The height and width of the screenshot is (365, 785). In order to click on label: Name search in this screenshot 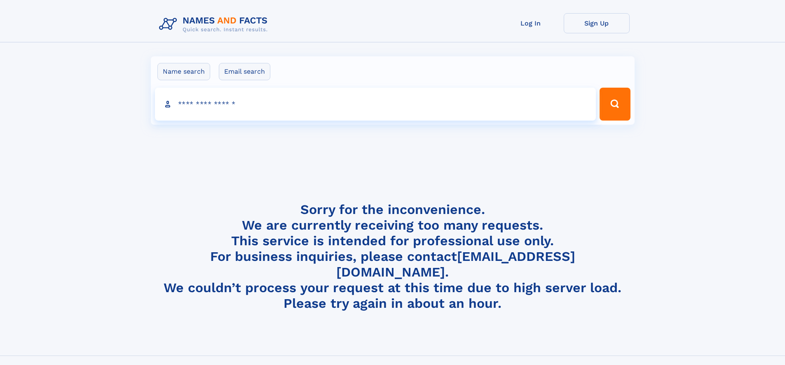, I will do `click(184, 72)`.